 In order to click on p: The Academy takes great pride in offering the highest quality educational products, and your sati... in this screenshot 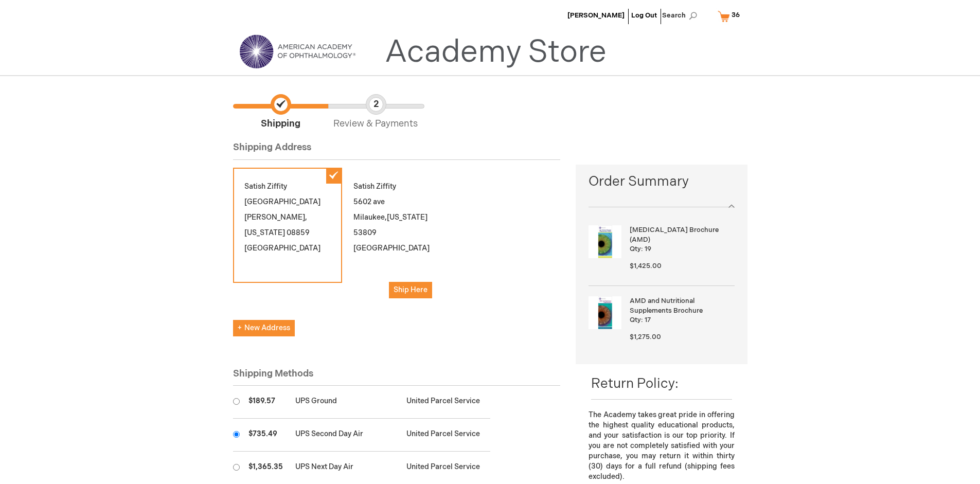, I will do `click(661, 446)`.